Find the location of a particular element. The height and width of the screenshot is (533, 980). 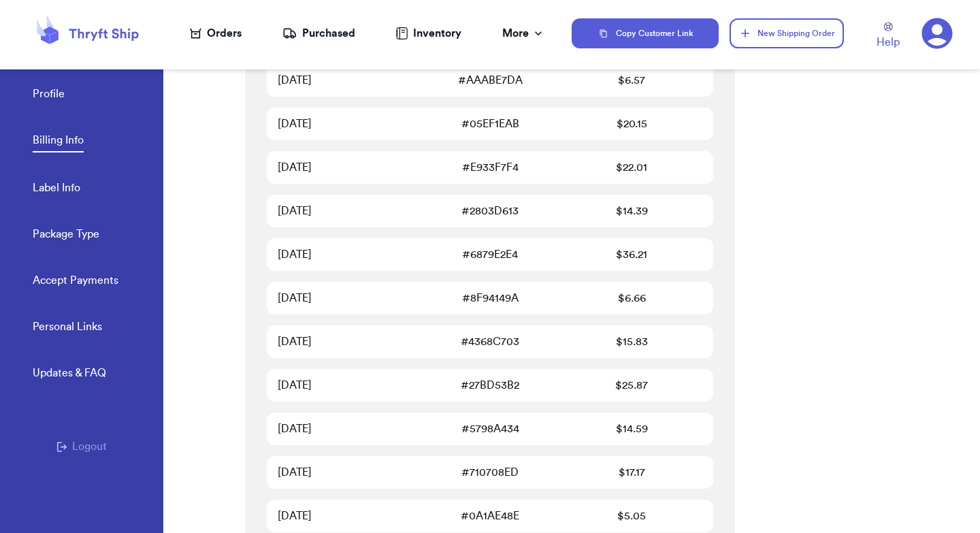

div: $ 36.21 is located at coordinates (632, 255).